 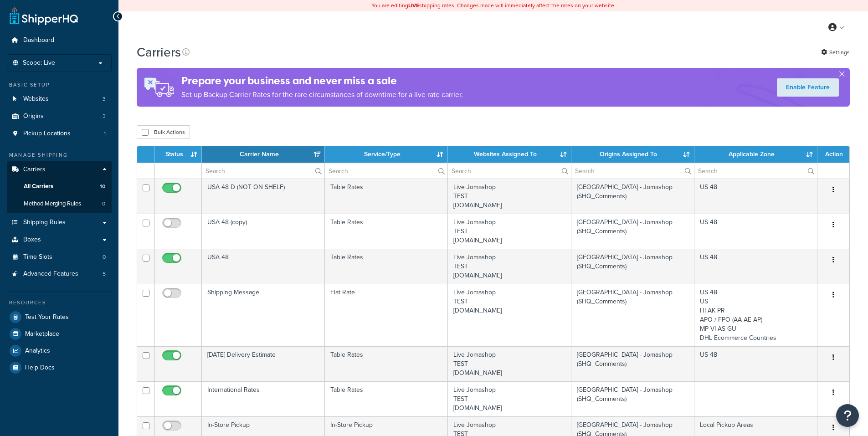 I want to click on li: Analytics, so click(x=59, y=350).